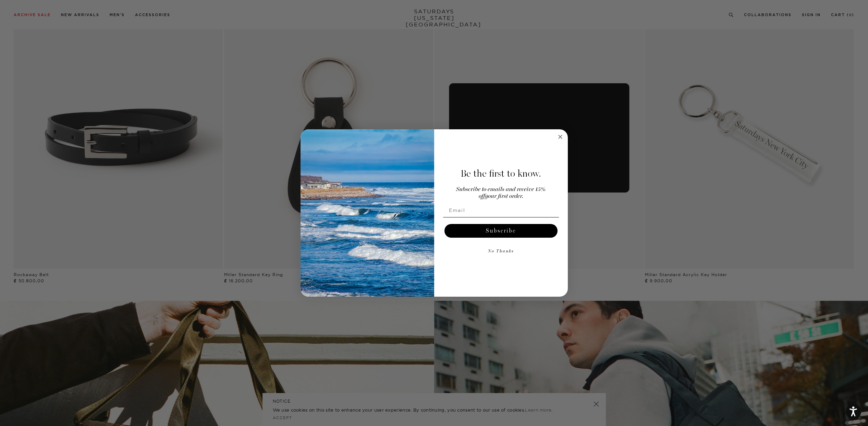 Image resolution: width=868 pixels, height=426 pixels. I want to click on img: 125c788d-000d-4f3e-b05a-1b92b2a23ec9.jpeg, so click(368, 213).